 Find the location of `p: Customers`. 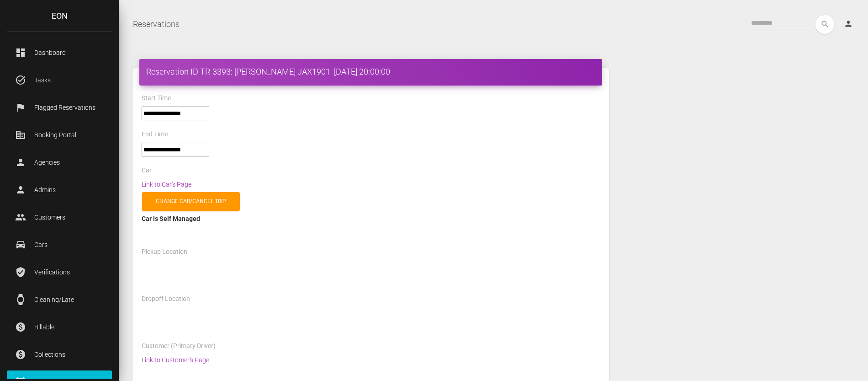

p: Customers is located at coordinates (59, 217).